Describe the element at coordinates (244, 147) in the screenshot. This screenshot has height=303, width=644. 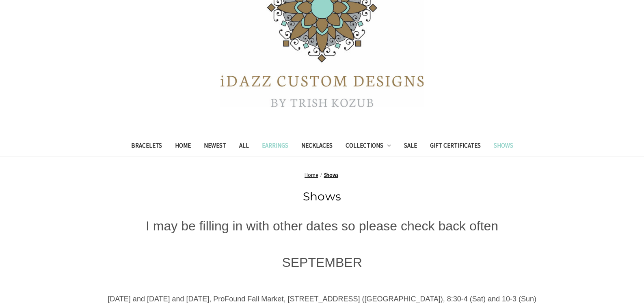
I see `a: All` at that location.